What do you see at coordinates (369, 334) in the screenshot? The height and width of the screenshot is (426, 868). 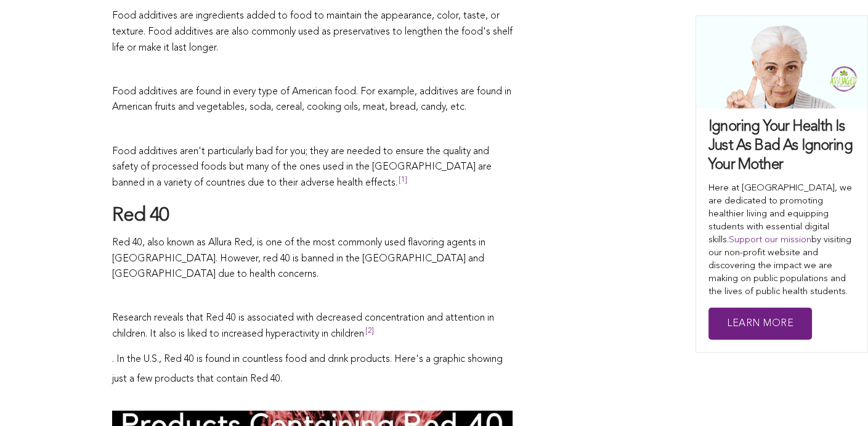 I see `sup: [2]` at bounding box center [369, 334].